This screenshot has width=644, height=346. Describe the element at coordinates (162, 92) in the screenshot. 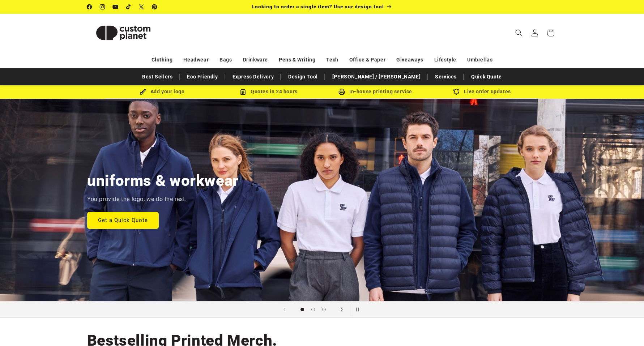

I see `div: Add your logo` at that location.